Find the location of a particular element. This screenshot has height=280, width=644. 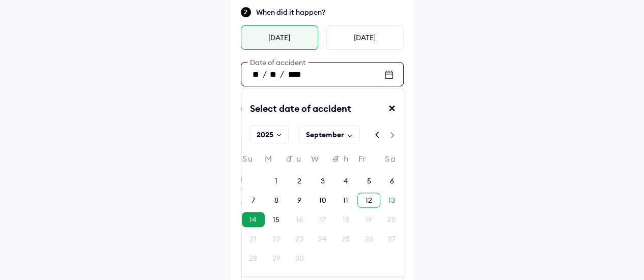

div: Select date of accident is located at coordinates (296, 113).